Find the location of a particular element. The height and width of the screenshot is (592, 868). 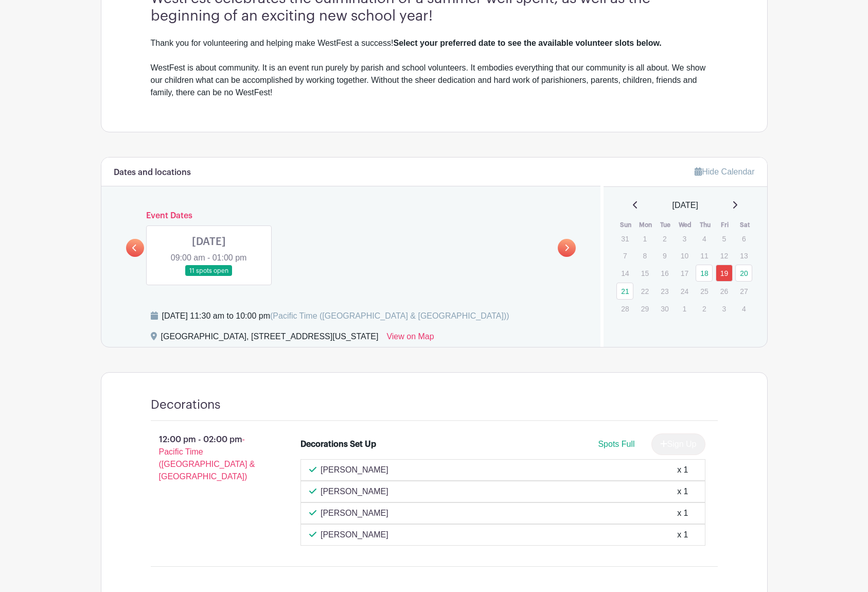

p: 6 is located at coordinates (744, 238).